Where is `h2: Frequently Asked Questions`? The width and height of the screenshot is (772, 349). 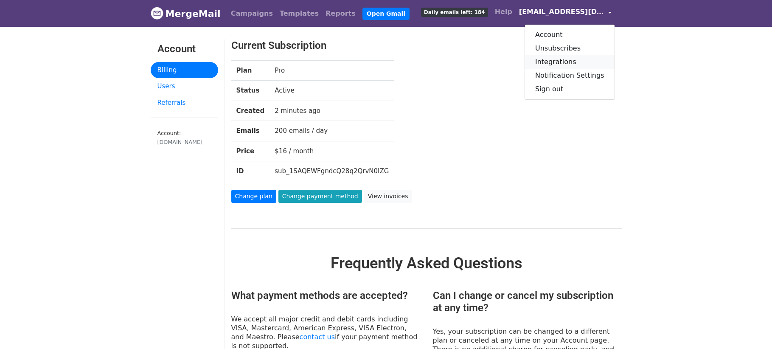
h2: Frequently Asked Questions is located at coordinates (427, 263).